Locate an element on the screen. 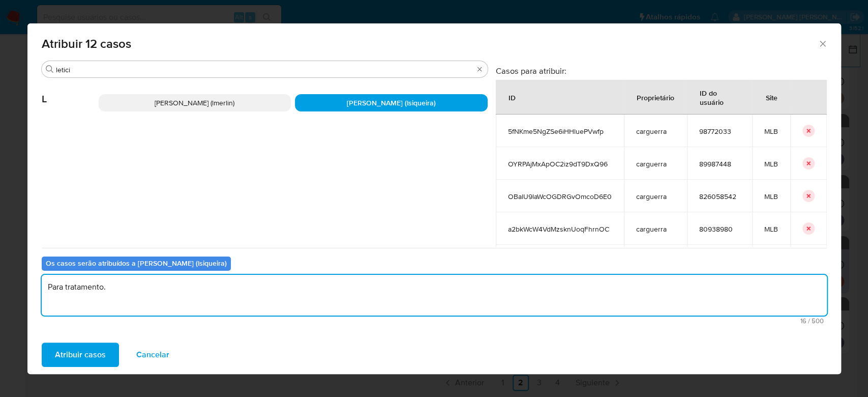 The height and width of the screenshot is (397, 868). div: ID is located at coordinates (512, 97).